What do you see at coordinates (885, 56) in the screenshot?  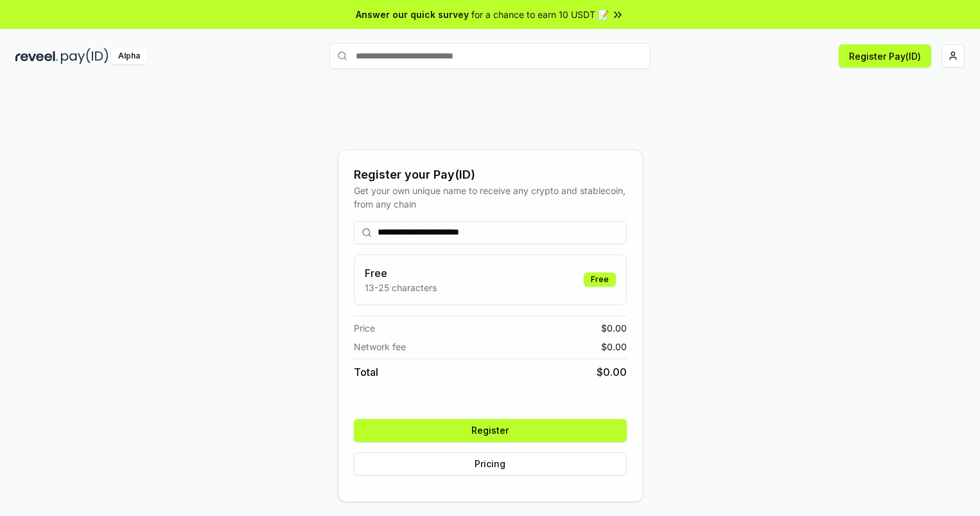 I see `button: Register Pay(ID)` at bounding box center [885, 56].